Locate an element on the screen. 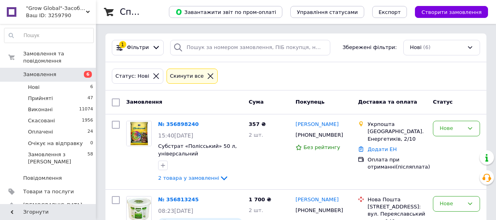  div: 1 is located at coordinates (122, 45).